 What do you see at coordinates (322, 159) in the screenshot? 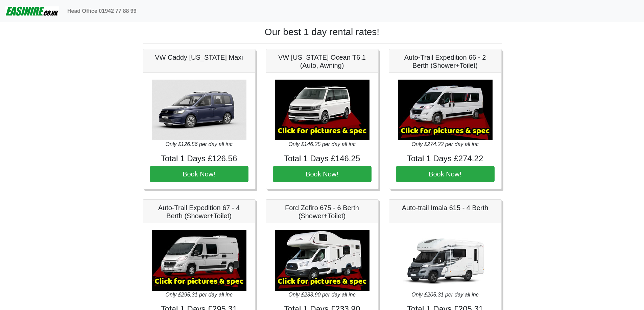
I see `h4: Total 1 Days £146.25` at bounding box center [322, 159].